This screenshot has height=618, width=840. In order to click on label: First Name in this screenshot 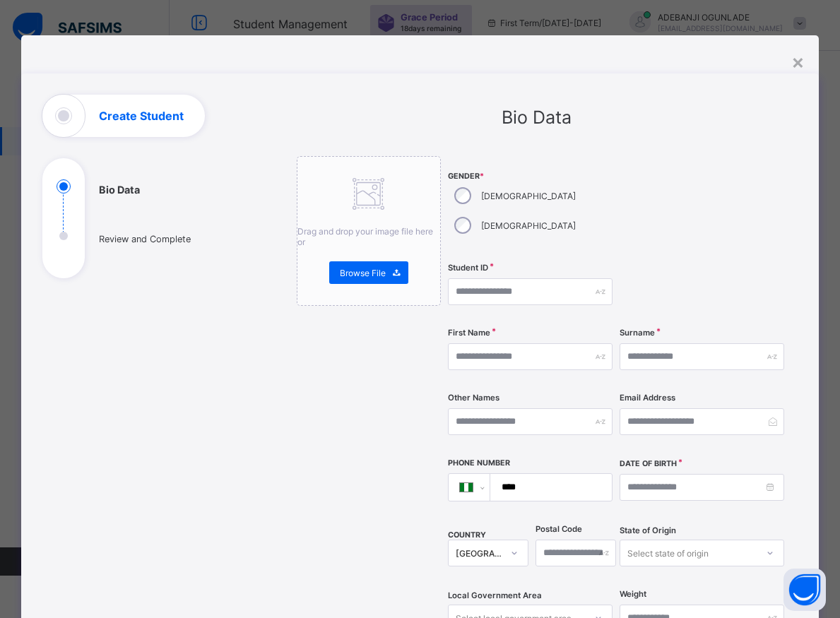, I will do `click(469, 333)`.